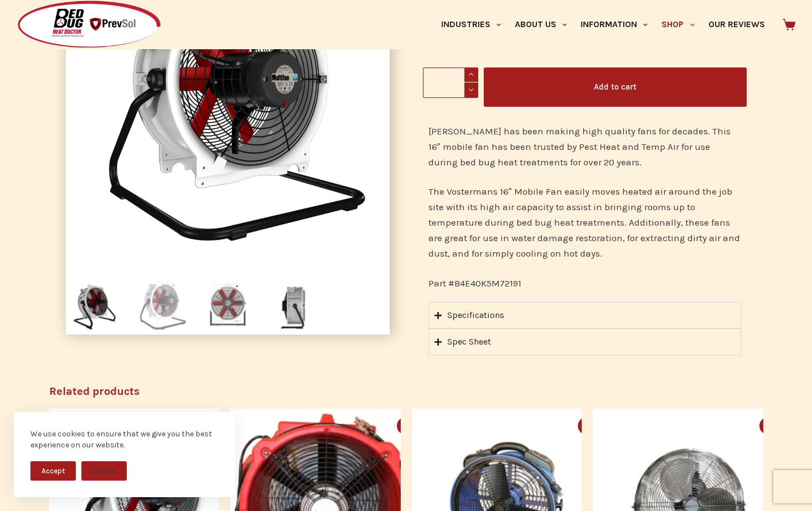  What do you see at coordinates (476, 315) in the screenshot?
I see `div: Specifications` at bounding box center [476, 315].